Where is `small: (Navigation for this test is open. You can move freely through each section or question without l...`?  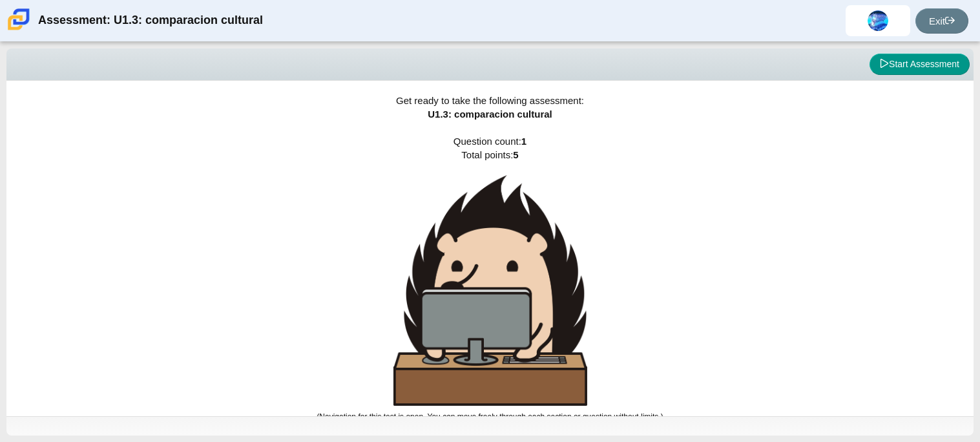
small: (Navigation for this test is open. You can move freely through each section or question without l... is located at coordinates (490, 417).